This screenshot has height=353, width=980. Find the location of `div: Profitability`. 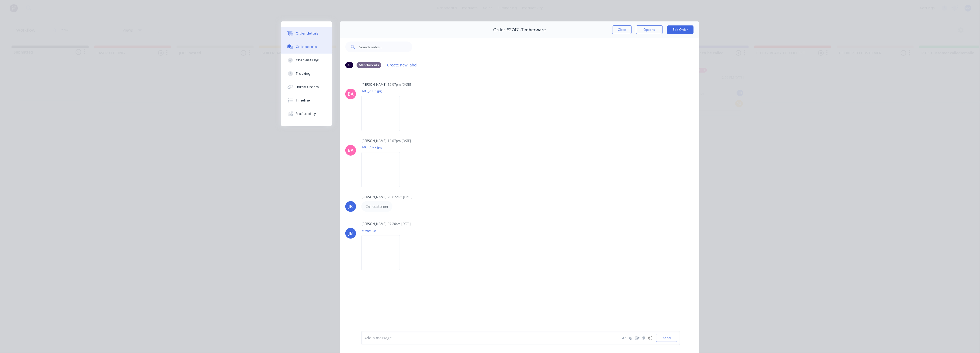

div: Profitability is located at coordinates (306, 114).